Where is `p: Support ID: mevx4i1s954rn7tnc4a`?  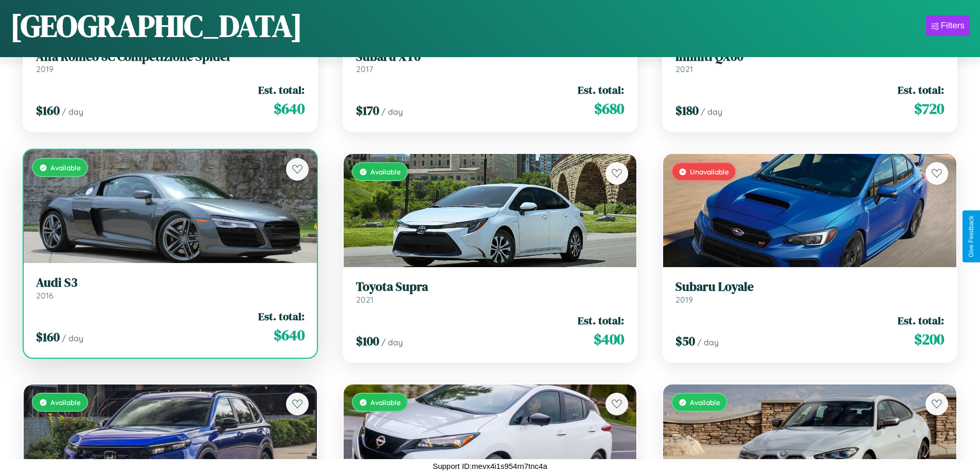 p: Support ID: mevx4i1s954rn7tnc4a is located at coordinates (490, 466).